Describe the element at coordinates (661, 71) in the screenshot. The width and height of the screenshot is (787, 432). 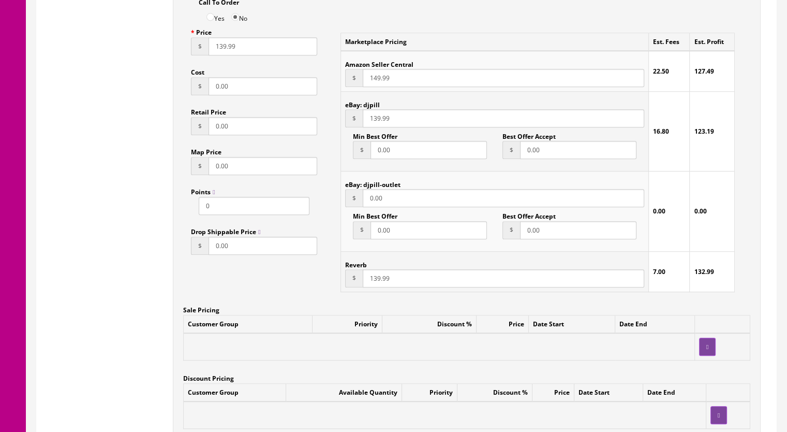
I see `strong: 22.50` at that location.